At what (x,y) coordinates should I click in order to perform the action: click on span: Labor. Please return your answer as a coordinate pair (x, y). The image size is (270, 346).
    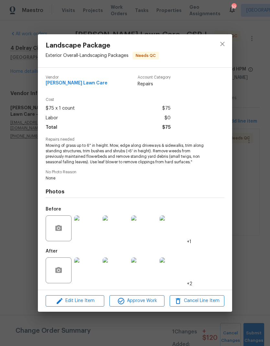
    Looking at the image, I should click on (52, 118).